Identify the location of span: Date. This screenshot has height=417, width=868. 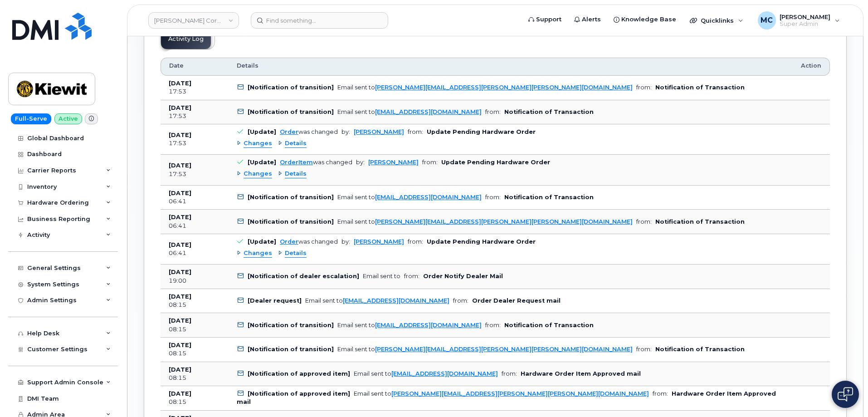
(177, 66).